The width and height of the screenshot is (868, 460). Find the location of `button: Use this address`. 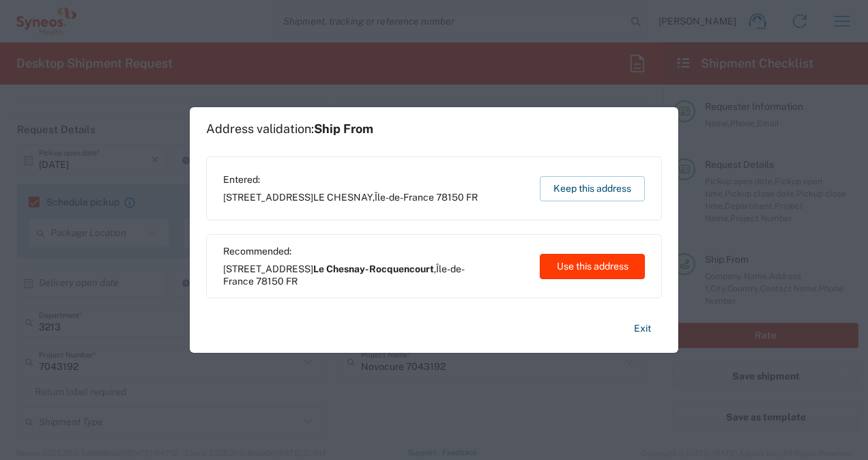

button: Use this address is located at coordinates (592, 266).